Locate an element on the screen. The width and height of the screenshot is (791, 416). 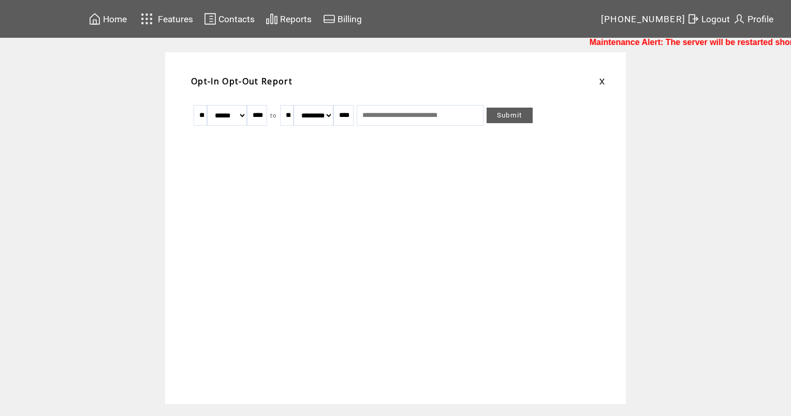
img: chart.svg is located at coordinates (272, 19).